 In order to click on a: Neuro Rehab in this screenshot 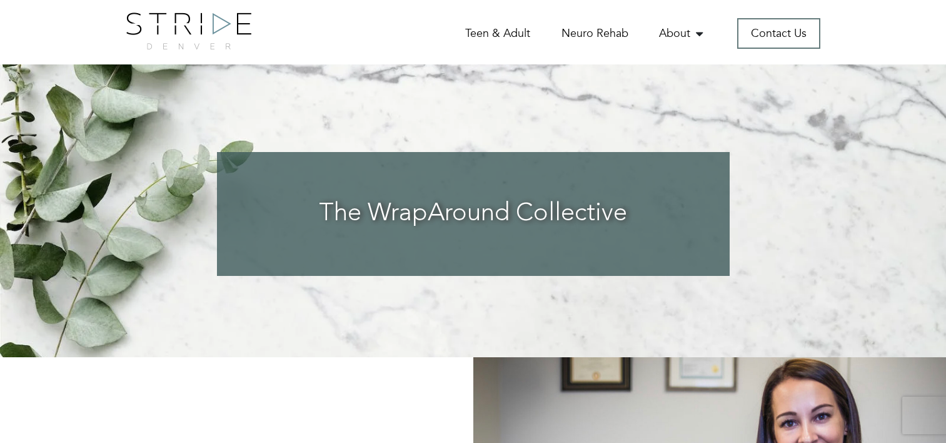, I will do `click(595, 33)`.